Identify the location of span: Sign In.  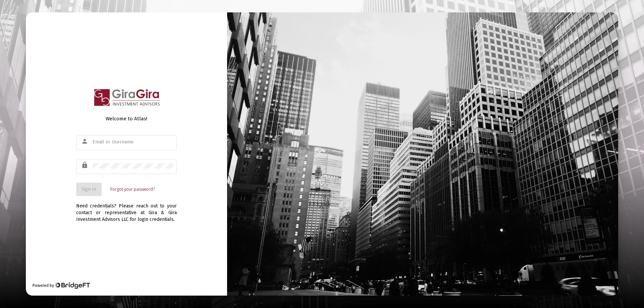
(89, 189).